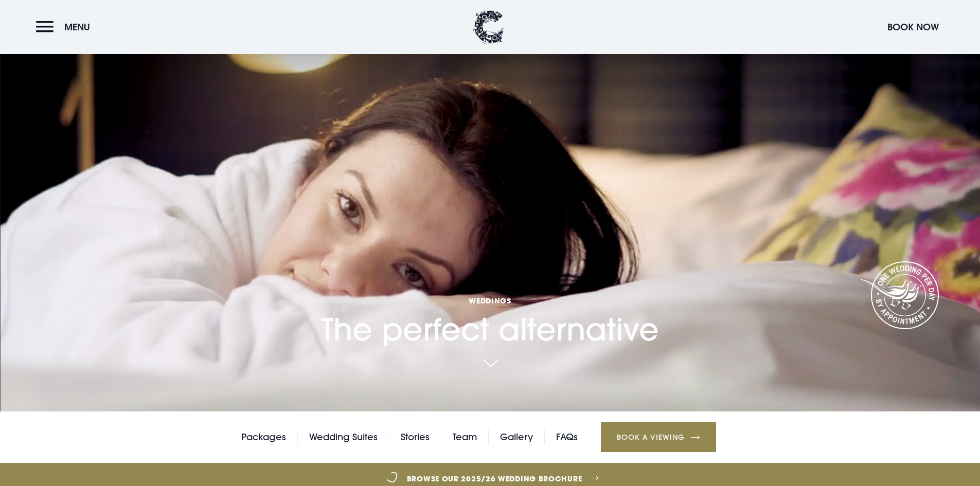 The height and width of the screenshot is (486, 980). What do you see at coordinates (567, 437) in the screenshot?
I see `a: FAQs` at bounding box center [567, 437].